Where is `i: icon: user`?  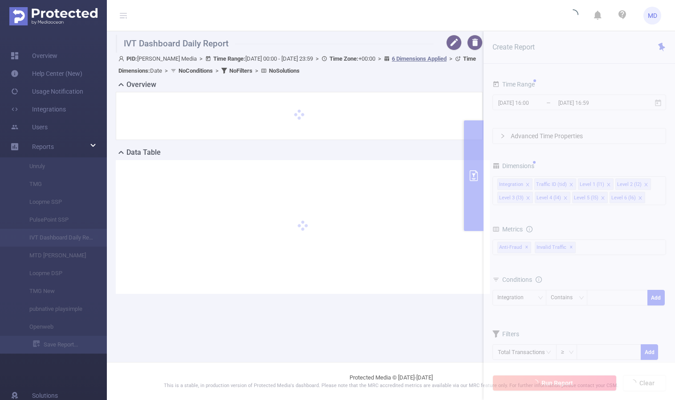 i: icon: user is located at coordinates (123, 58).